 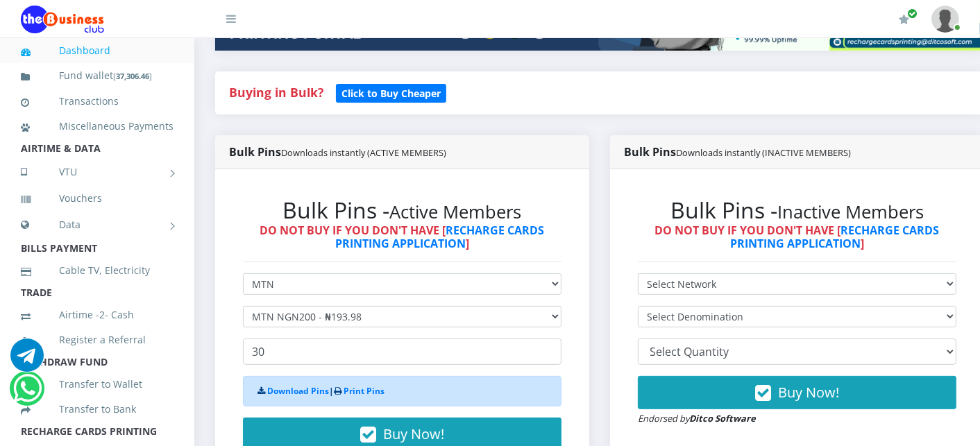 What do you see at coordinates (364, 153) in the screenshot?
I see `small: Downloads instantly (ACTIVE MEMBERS)` at bounding box center [364, 153].